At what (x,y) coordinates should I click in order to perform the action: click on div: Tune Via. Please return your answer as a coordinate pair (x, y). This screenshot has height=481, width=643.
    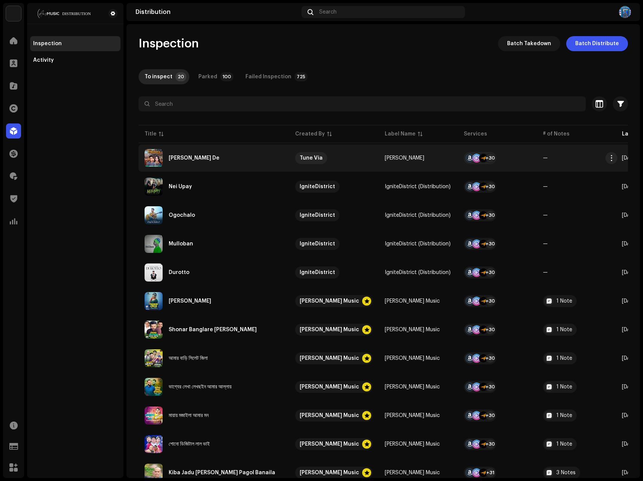
    Looking at the image, I should click on (311, 158).